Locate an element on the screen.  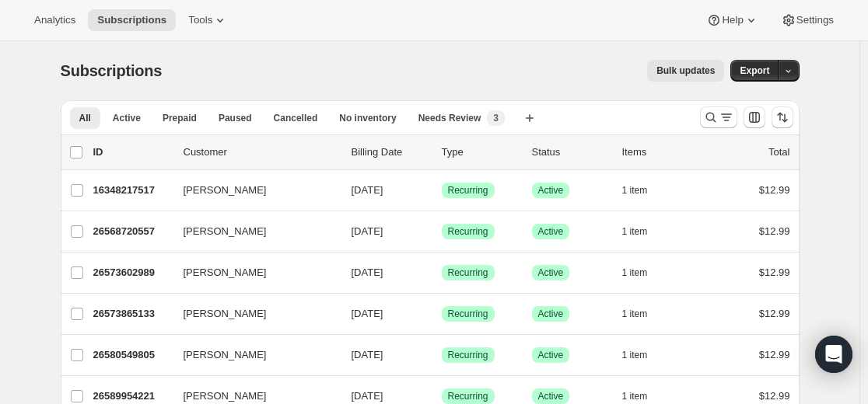
div: IDCustomerBilling DateTypeStatusItemsTotal is located at coordinates (442, 152).